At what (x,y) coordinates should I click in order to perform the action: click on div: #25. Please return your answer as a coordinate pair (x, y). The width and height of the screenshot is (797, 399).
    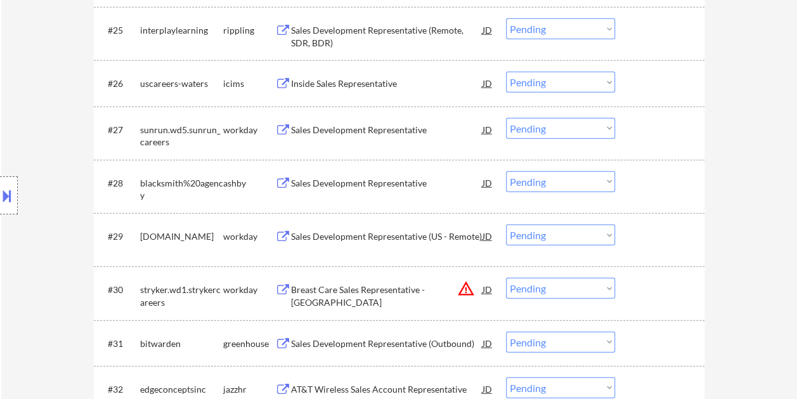
    Looking at the image, I should click on (119, 30).